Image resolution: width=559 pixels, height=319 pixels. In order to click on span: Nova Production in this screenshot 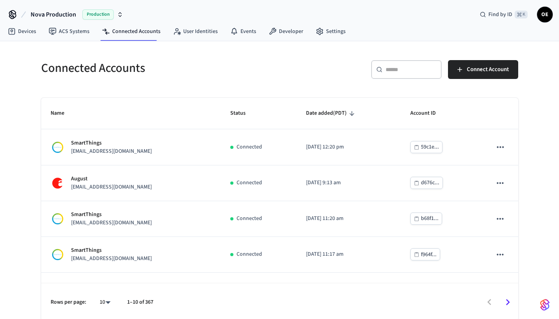, I will do `click(53, 15)`.